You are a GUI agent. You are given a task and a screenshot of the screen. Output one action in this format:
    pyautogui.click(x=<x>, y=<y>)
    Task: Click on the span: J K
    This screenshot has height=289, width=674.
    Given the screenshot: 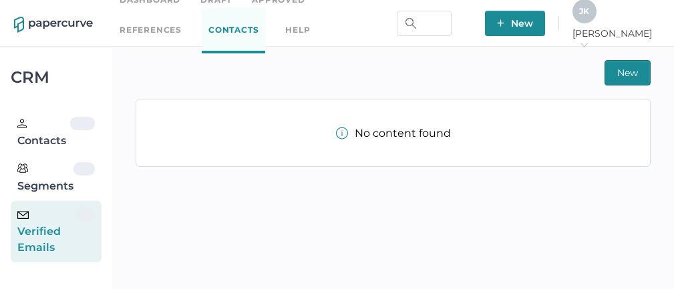 What is the action you would take?
    pyautogui.click(x=584, y=11)
    